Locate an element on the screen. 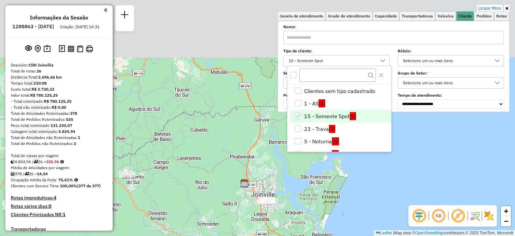 The width and height of the screenshot is (515, 236). img: Exibir/Ocultar setores is located at coordinates (489, 216).